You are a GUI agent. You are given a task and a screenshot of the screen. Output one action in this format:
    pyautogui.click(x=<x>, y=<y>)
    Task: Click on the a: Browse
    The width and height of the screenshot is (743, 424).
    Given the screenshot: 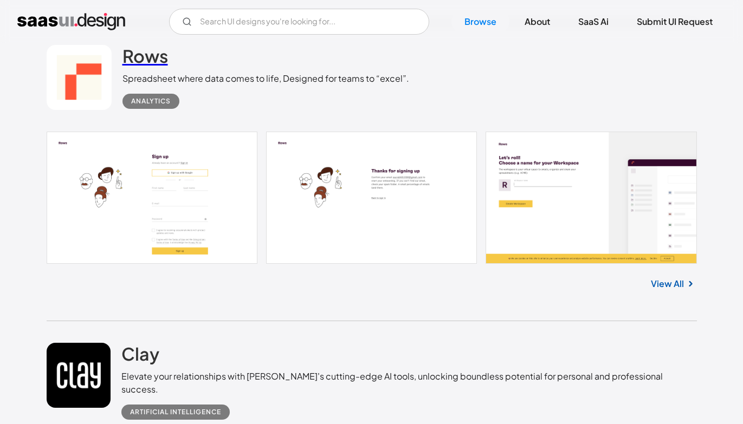 What is the action you would take?
    pyautogui.click(x=480, y=22)
    